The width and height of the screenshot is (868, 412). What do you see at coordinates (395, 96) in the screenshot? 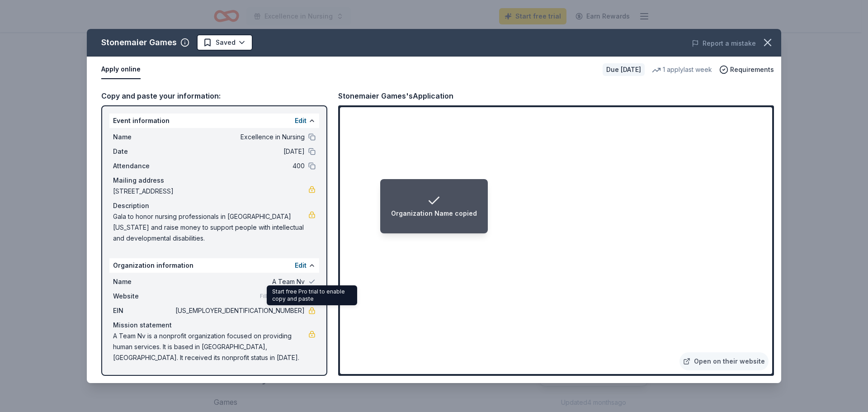
I see `div: Stonemaier Games's Application` at bounding box center [395, 96].